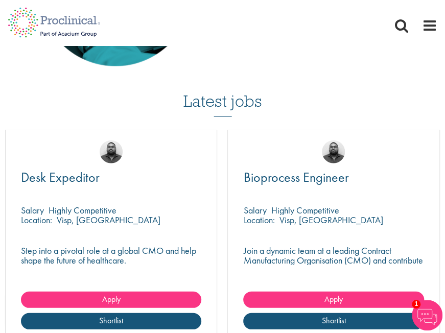 The image size is (445, 333). What do you see at coordinates (111, 177) in the screenshot?
I see `a: Desk Expeditor` at bounding box center [111, 177].